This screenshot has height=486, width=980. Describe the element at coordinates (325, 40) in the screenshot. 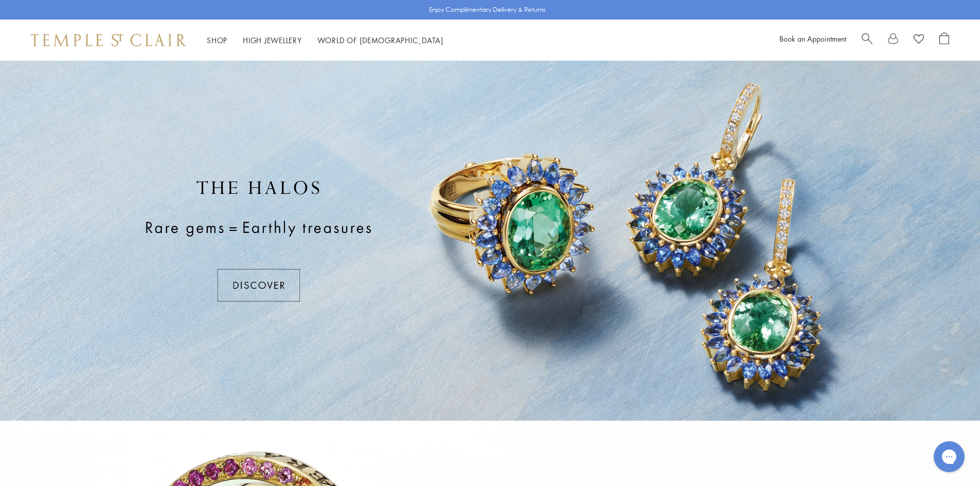

I see `nav: Main navigation` at that location.